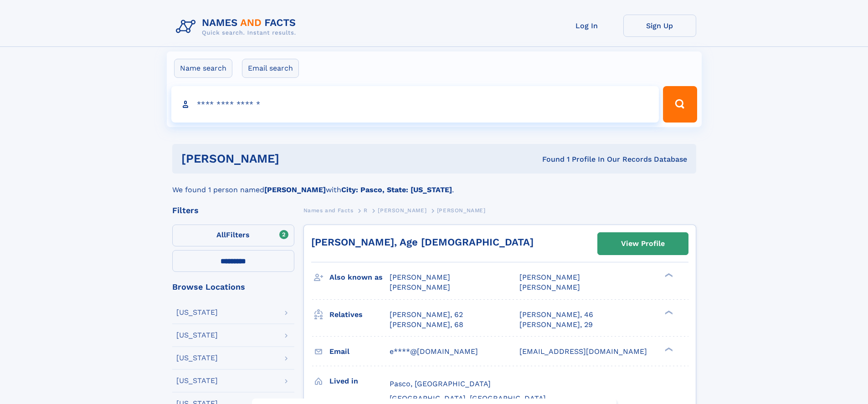 The image size is (868, 404). I want to click on h3: Also known as, so click(359, 278).